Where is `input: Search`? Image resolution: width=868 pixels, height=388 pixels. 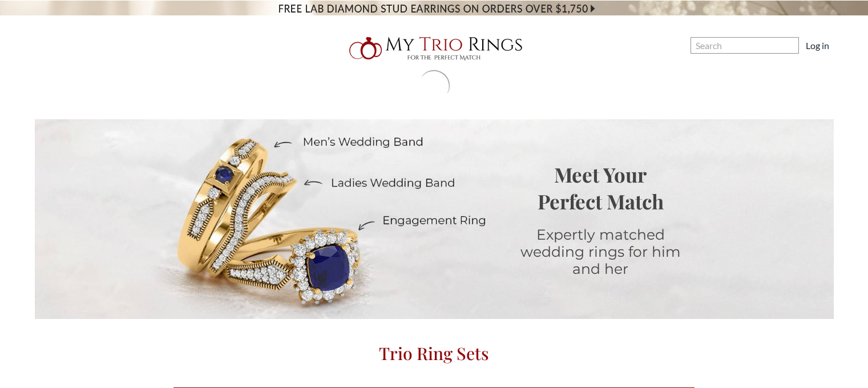 input: Search is located at coordinates (744, 45).